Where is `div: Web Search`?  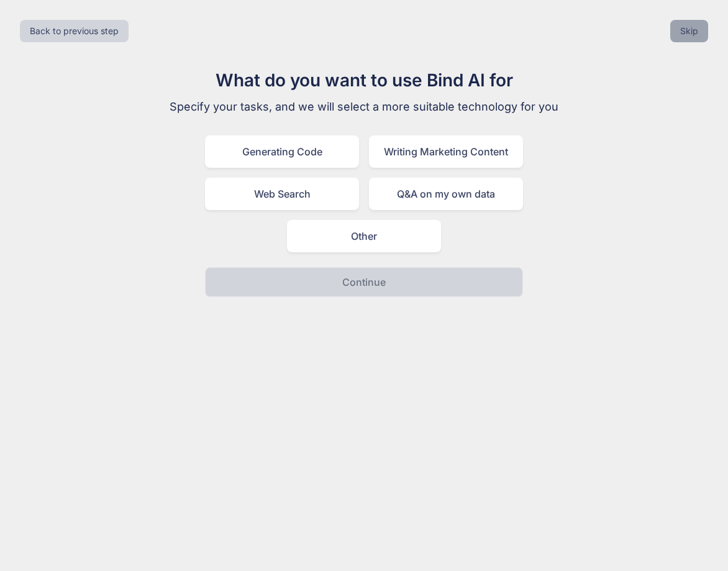 div: Web Search is located at coordinates (282, 193).